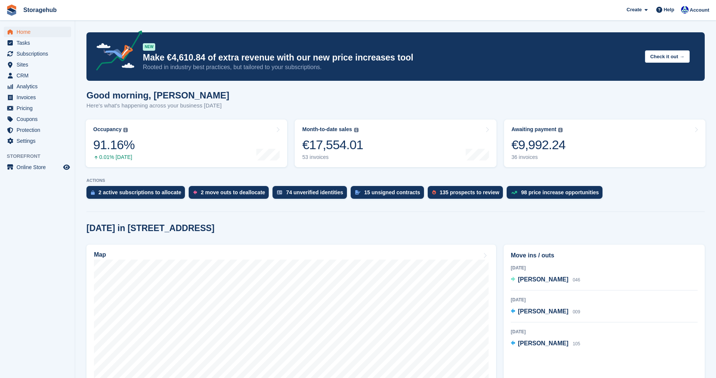 This screenshot has width=716, height=378. What do you see at coordinates (39, 86) in the screenshot?
I see `span: Analytics` at bounding box center [39, 86].